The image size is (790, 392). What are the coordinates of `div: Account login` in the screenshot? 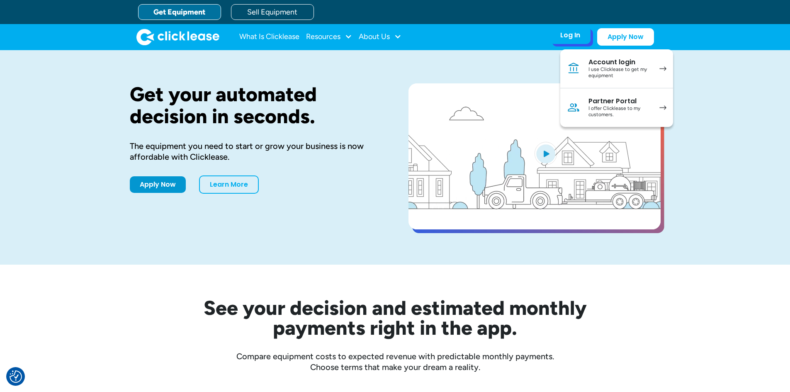 It's located at (620, 62).